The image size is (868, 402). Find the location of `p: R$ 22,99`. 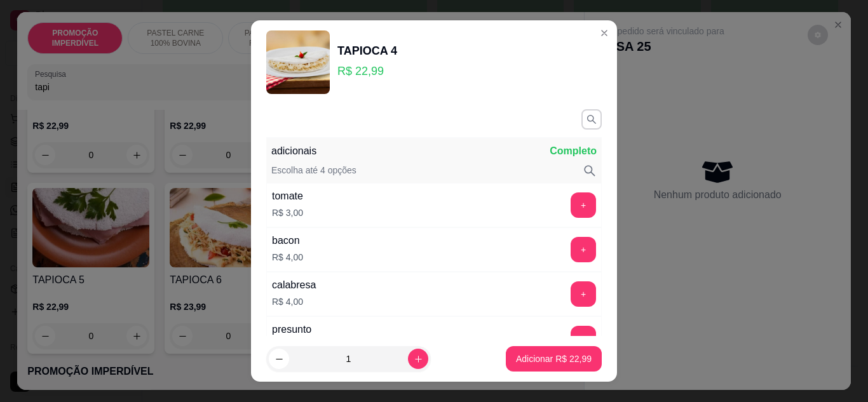

p: R$ 22,99 is located at coordinates (367, 71).